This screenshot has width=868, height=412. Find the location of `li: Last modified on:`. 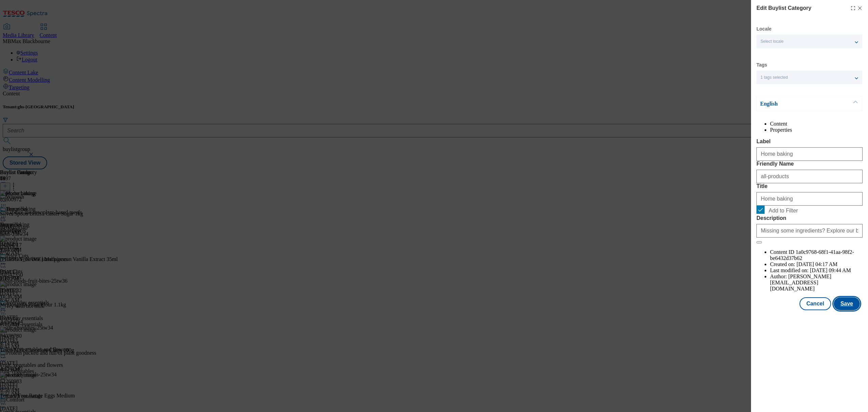

li: Last modified on: is located at coordinates (816, 270).